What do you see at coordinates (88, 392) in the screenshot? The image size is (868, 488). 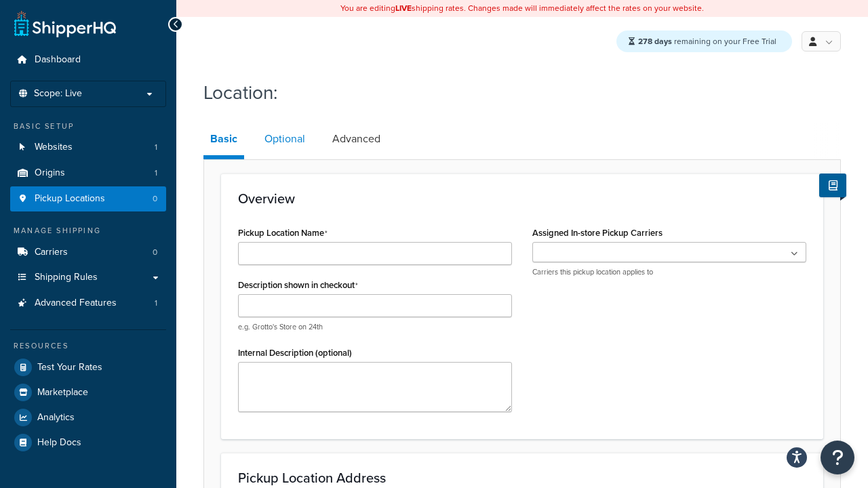 I see `a: Marketplace` at bounding box center [88, 392].